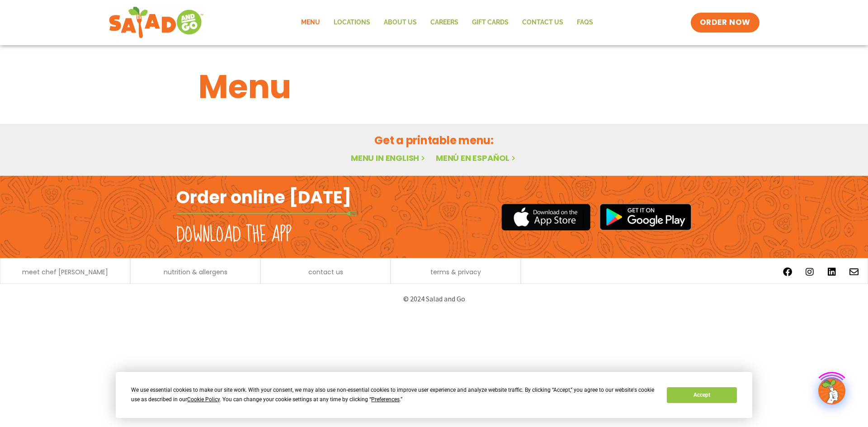  Describe the element at coordinates (325, 272) in the screenshot. I see `a: contact us` at that location.